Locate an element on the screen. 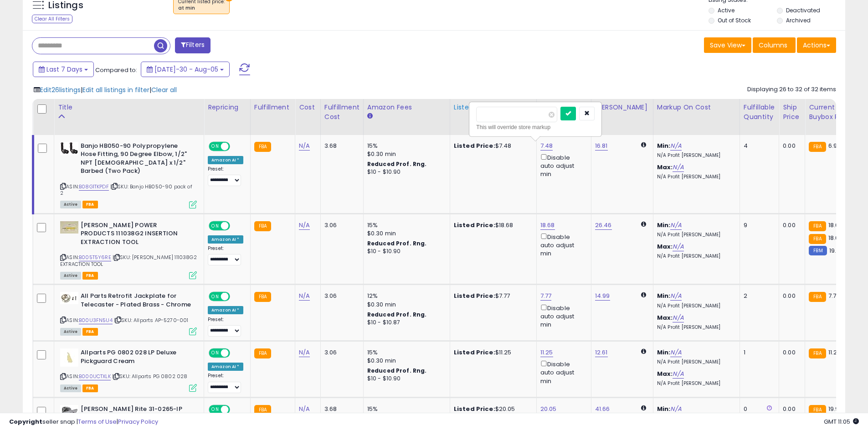  span: 19.99 is located at coordinates (837, 250).